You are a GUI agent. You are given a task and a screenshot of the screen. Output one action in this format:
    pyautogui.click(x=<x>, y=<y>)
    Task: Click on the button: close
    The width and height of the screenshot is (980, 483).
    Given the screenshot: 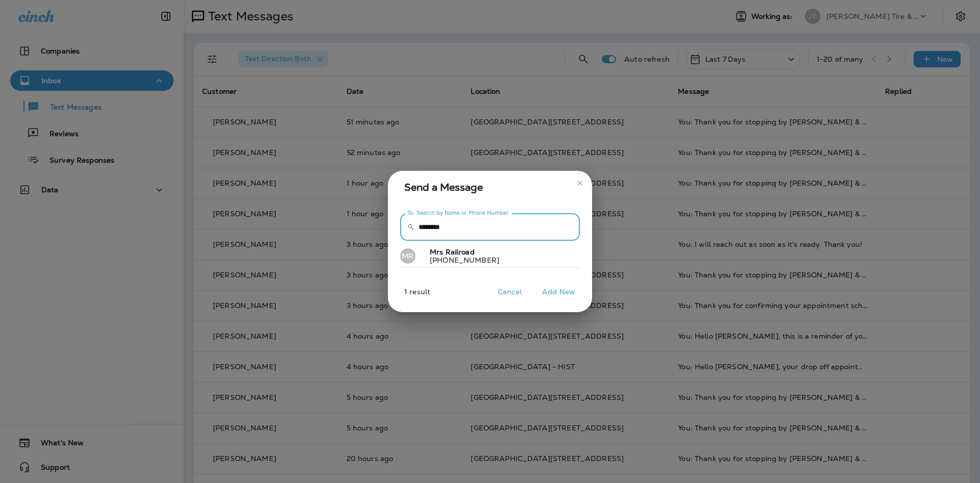 What is the action you would take?
    pyautogui.click(x=580, y=183)
    